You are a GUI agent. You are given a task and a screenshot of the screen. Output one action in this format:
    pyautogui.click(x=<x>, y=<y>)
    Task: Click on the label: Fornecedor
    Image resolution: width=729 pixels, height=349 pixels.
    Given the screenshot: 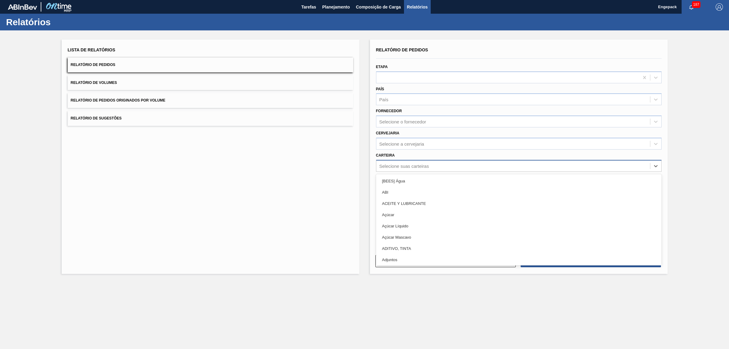 What is the action you would take?
    pyautogui.click(x=389, y=111)
    